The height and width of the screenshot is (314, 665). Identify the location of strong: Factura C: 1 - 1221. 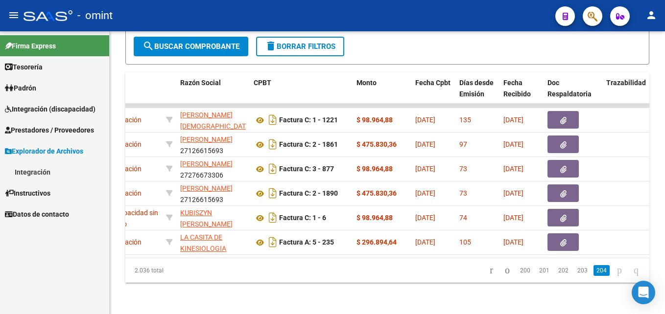
(308, 120).